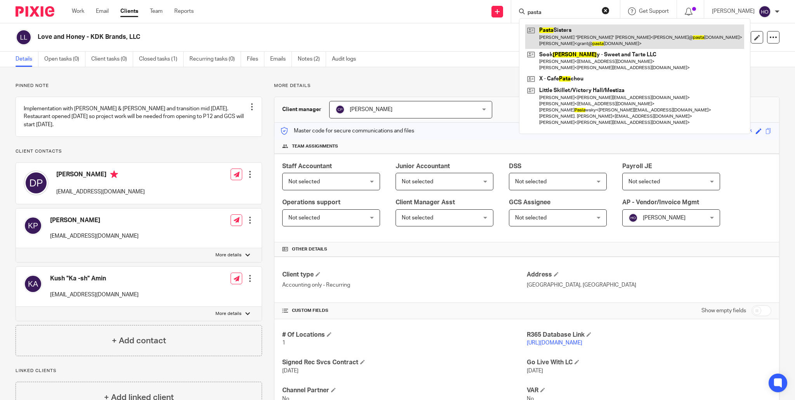 The height and width of the screenshot is (400, 795). Describe the element at coordinates (139, 151) in the screenshot. I see `p: Client contacts` at that location.